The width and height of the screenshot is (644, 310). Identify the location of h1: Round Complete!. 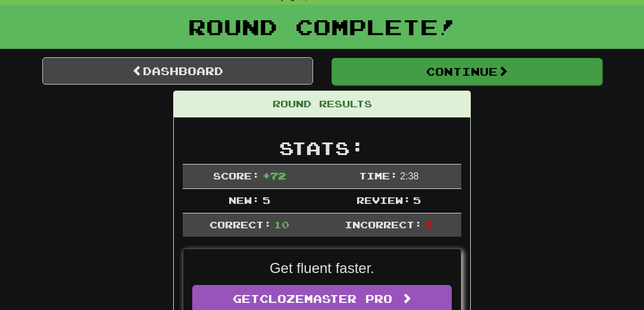
(322, 27).